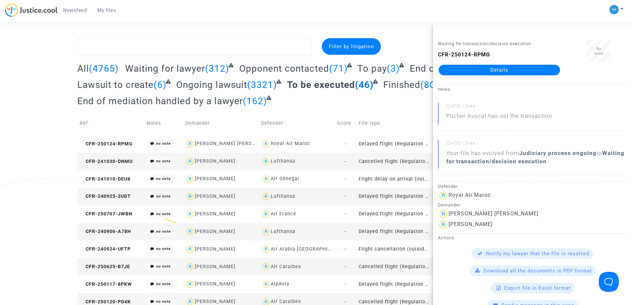 The image size is (632, 305). I want to click on div: Your file has evolved from to, so click(536, 157).